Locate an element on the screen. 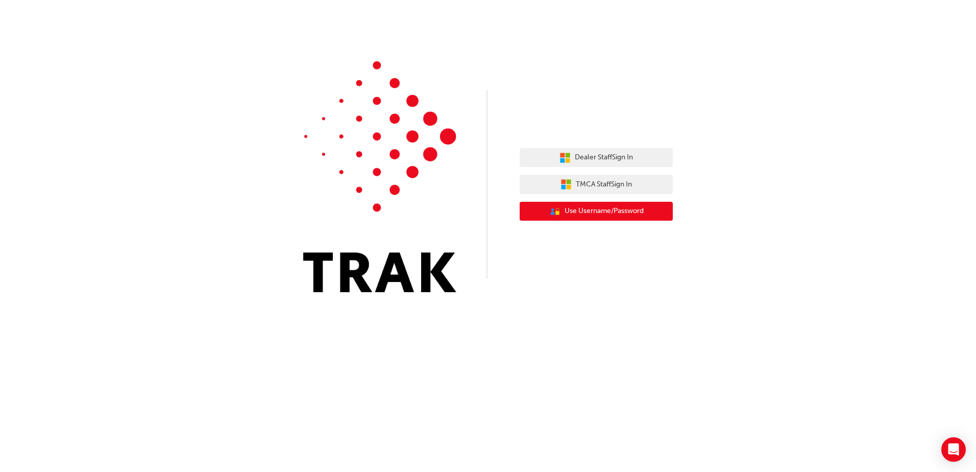 The height and width of the screenshot is (472, 976). span: Dealer Staff Sign In is located at coordinates (604, 157).